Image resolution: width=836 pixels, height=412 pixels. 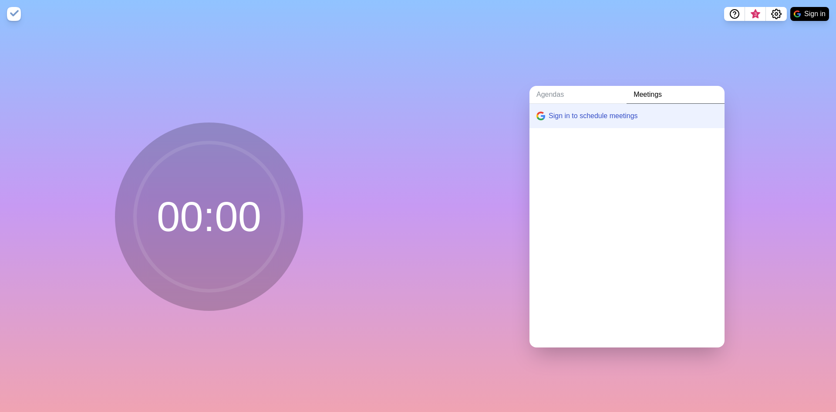 What do you see at coordinates (676, 95) in the screenshot?
I see `a: Meetings` at bounding box center [676, 95].